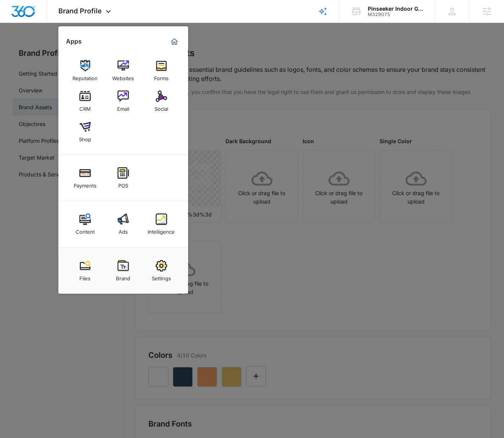  Describe the element at coordinates (85, 70) in the screenshot. I see `a: Reputation` at that location.